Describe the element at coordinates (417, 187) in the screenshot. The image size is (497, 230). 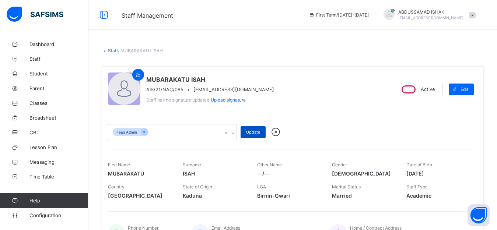
I see `span: Staff Type` at that location.